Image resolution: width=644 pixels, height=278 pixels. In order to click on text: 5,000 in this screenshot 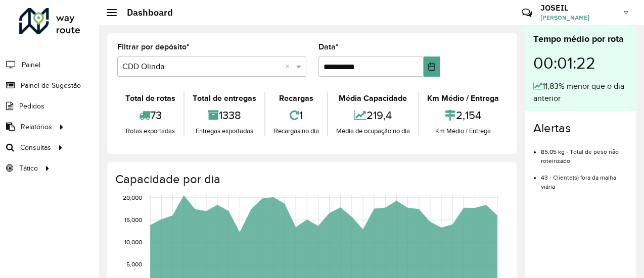, I will do `click(134, 264)`.